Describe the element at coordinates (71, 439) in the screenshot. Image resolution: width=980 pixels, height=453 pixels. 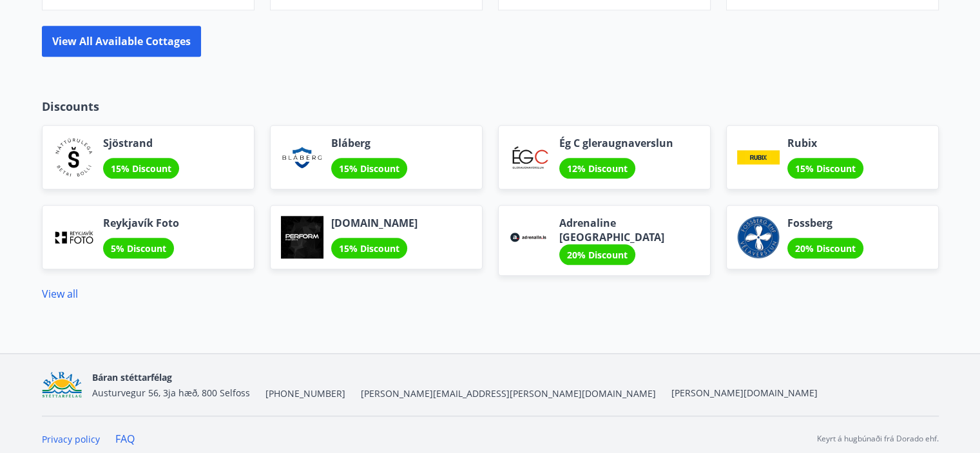
I see `a: Privacy policy` at that location.